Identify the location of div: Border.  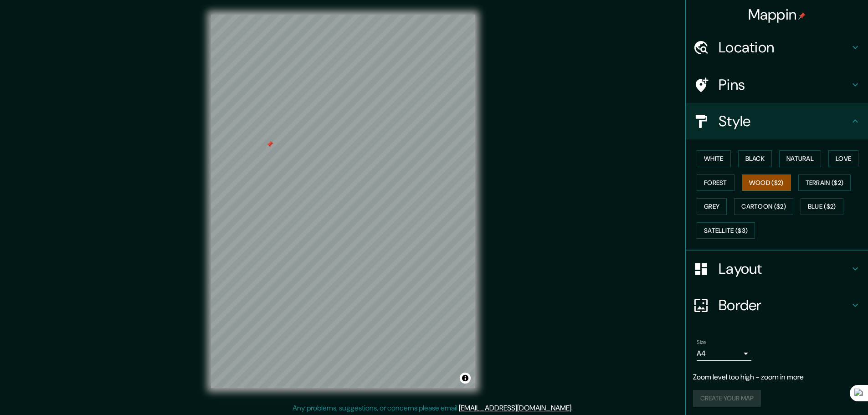
(777, 306).